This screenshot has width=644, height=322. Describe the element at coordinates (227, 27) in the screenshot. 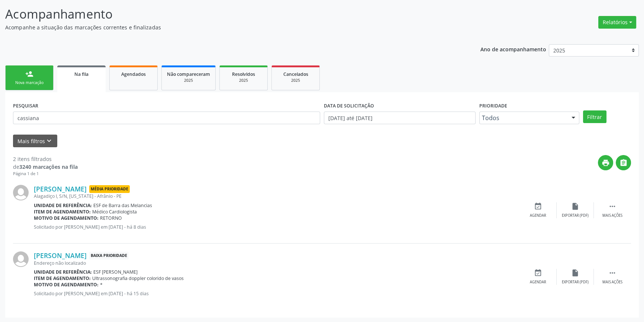

I see `p: Acompanhe a situação das marcações correntes e finalizadas` at that location.